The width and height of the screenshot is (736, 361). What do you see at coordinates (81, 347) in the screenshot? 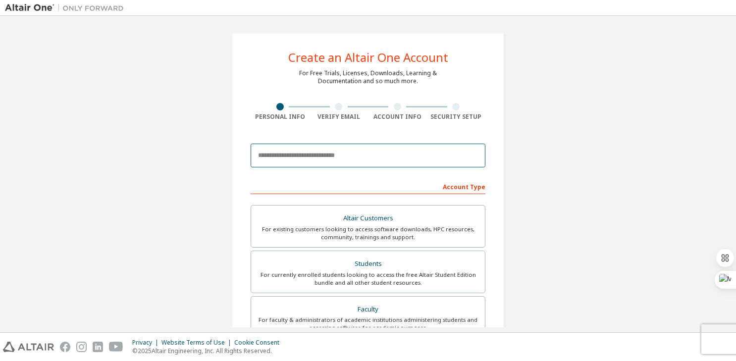
I see `img: instagram.svg` at bounding box center [81, 347].